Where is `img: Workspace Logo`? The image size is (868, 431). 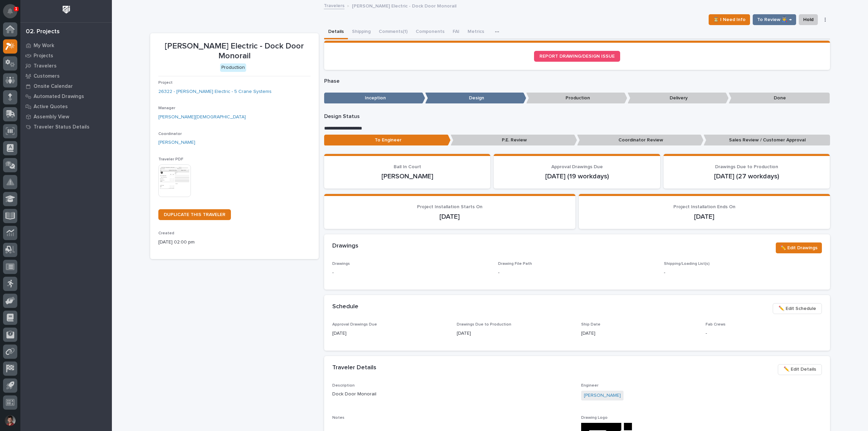 img: Workspace Logo is located at coordinates (66, 9).